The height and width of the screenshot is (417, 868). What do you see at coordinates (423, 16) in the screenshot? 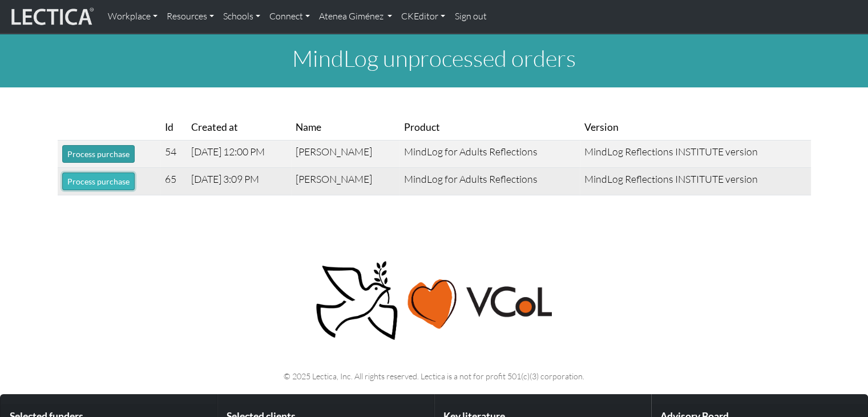
I see `a: CKEditor` at bounding box center [423, 16].